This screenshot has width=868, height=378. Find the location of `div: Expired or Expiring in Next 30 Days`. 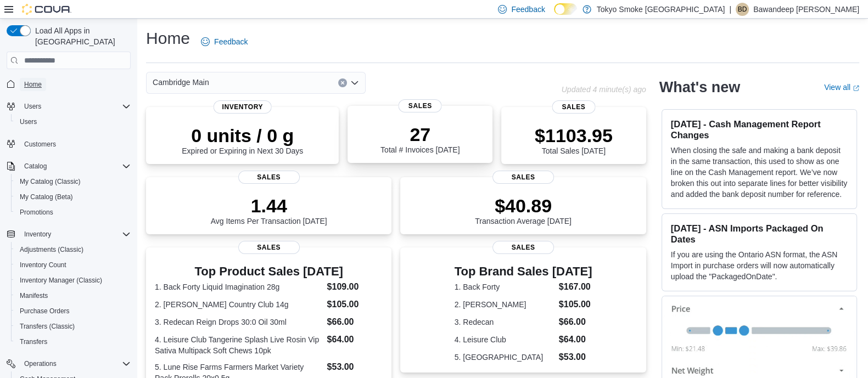

div: Expired or Expiring in Next 30 Days is located at coordinates (242, 140).